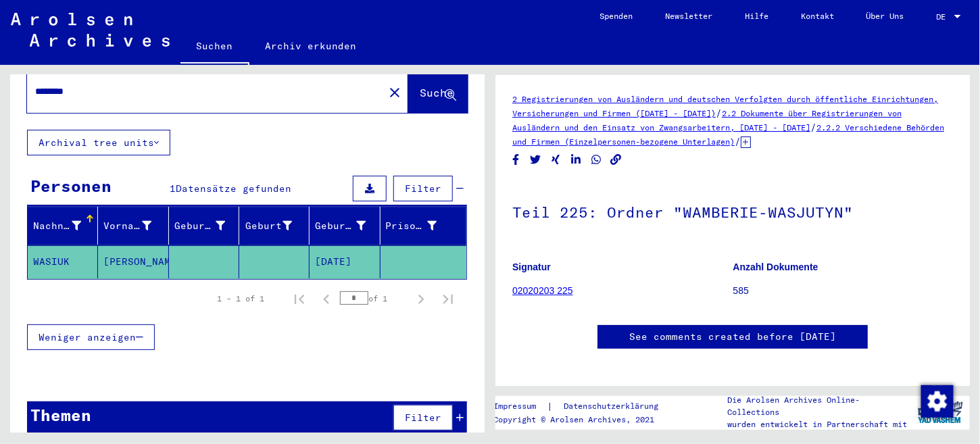 The image size is (980, 444). What do you see at coordinates (90, 30) in the screenshot?
I see `img: Arolsen_neg.svg` at bounding box center [90, 30].